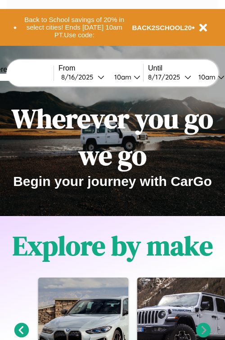 This screenshot has height=340, width=225. What do you see at coordinates (79, 77) in the screenshot?
I see `div: 8 / 16 / 2025` at bounding box center [79, 77].